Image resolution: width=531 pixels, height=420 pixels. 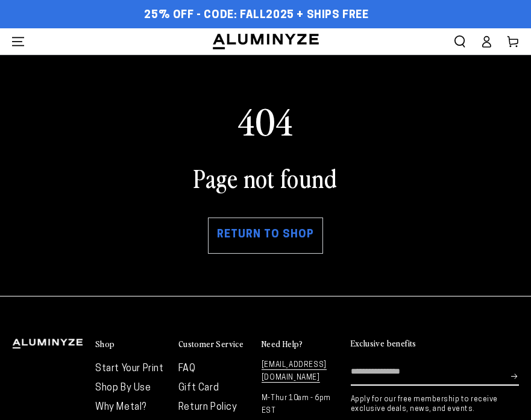 I want to click on summary: Menu, so click(x=18, y=42).